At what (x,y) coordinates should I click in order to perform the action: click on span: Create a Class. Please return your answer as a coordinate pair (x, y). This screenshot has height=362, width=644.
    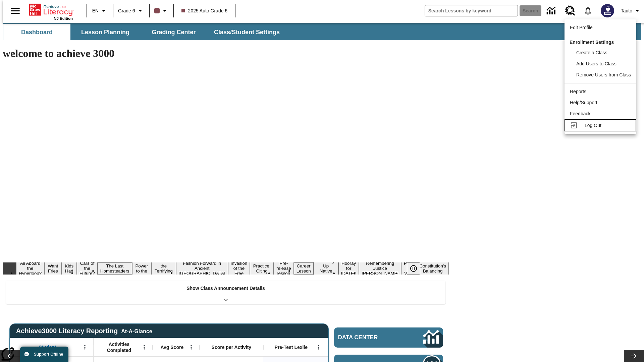
    Looking at the image, I should click on (592, 53).